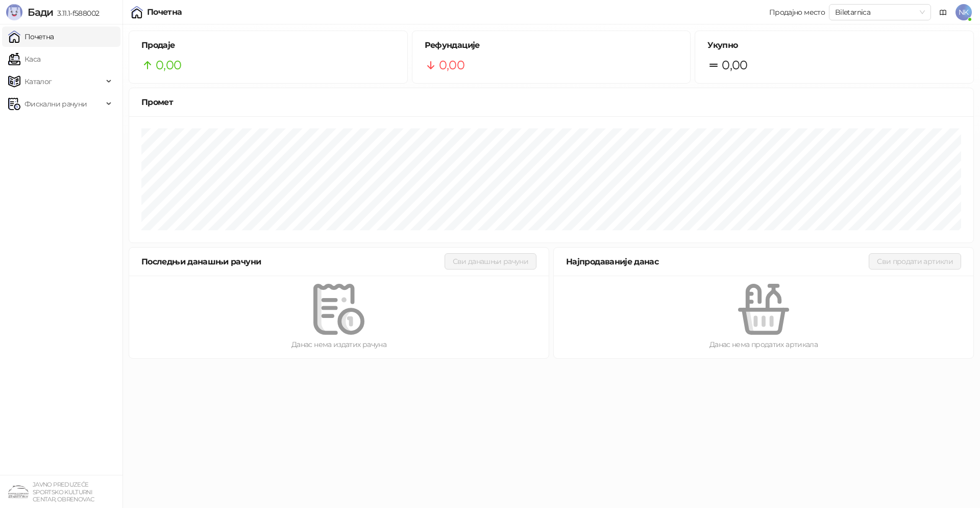 The width and height of the screenshot is (980, 508). Describe the element at coordinates (18, 492) in the screenshot. I see `img: 64x64-companyLogo-4a28e1f8-f217-46d7-badd-69a834a81aaf.png` at that location.